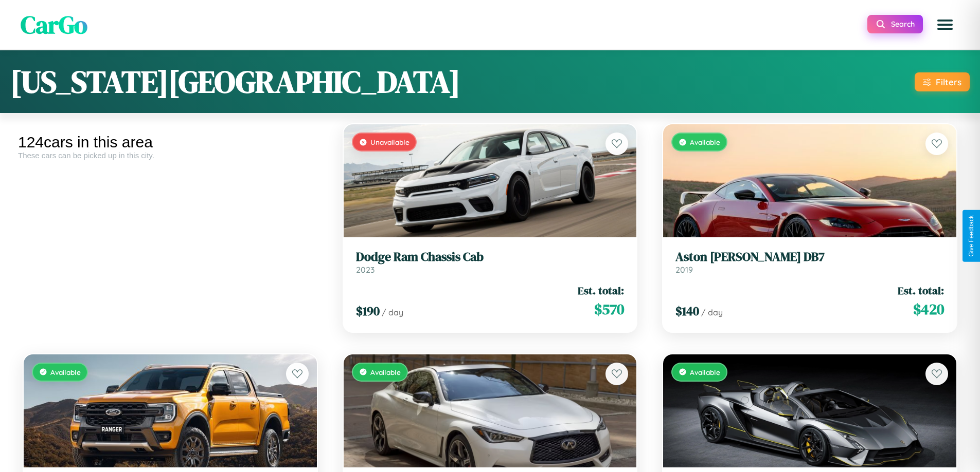 Image resolution: width=980 pixels, height=472 pixels. Describe the element at coordinates (390, 142) in the screenshot. I see `span: Unavailable` at that location.